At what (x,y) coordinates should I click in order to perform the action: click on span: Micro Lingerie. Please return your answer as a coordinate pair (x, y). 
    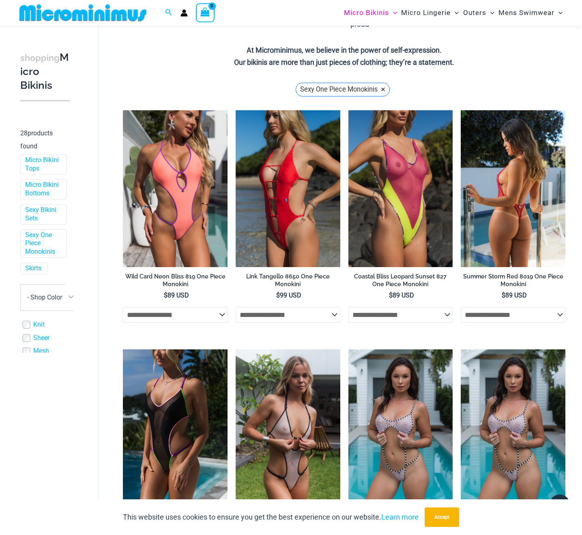
    Looking at the image, I should click on (426, 13).